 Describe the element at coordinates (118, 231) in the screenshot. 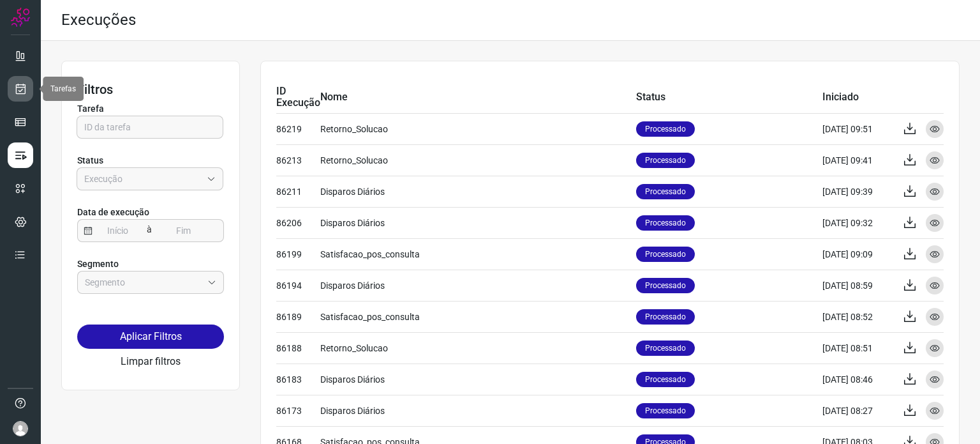

I see `input: Início` at that location.